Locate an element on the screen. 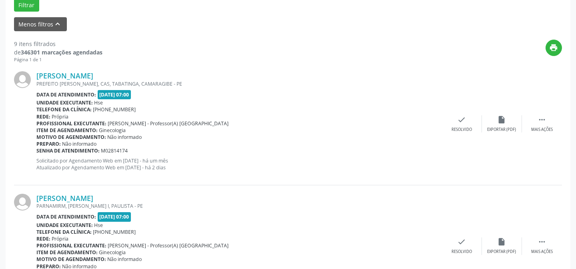 The width and height of the screenshot is (576, 269). b: Senha de atendimento: is located at coordinates (68, 151).